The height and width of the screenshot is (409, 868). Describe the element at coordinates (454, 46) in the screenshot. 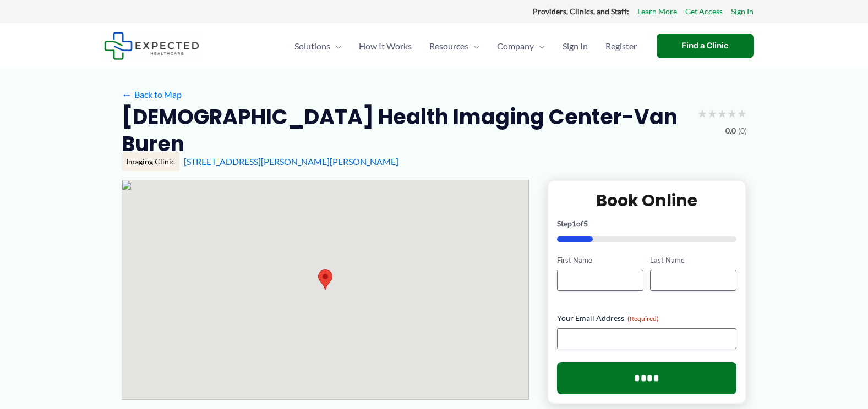

I see `a: ResourcesMenu Toggle` at that location.